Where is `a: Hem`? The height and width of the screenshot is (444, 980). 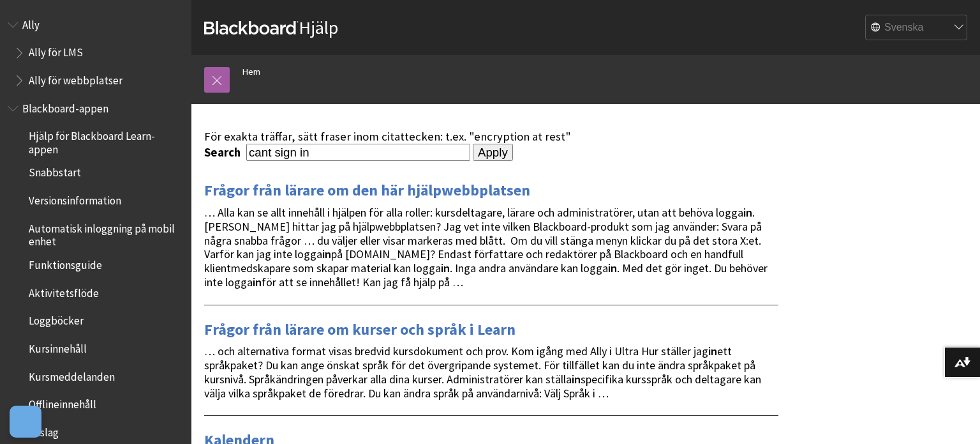
a: Hem is located at coordinates (251, 72).